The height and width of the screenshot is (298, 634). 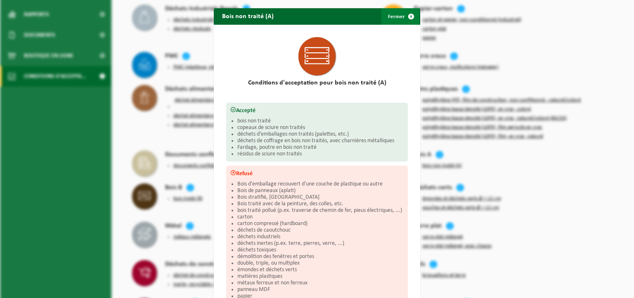 What do you see at coordinates (320, 217) in the screenshot?
I see `li: carton` at bounding box center [320, 217].